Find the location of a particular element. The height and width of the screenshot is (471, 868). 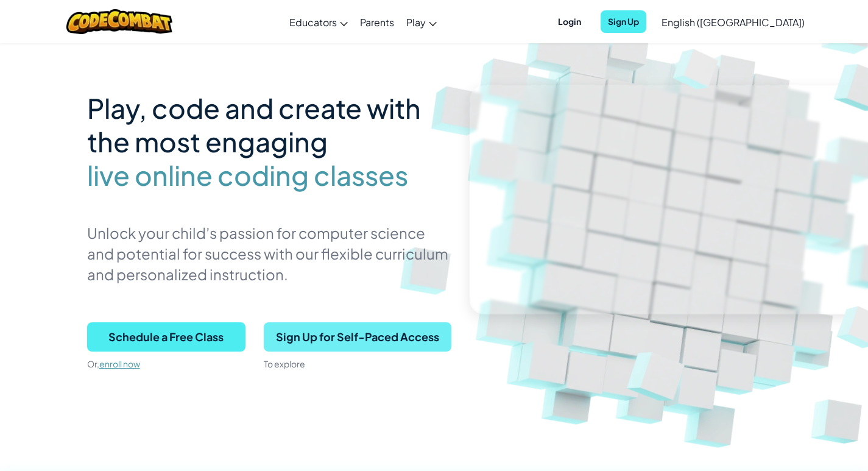

p: Unlock your child’s passion for computer science and potential for success with our flexible curr... is located at coordinates (269, 254).